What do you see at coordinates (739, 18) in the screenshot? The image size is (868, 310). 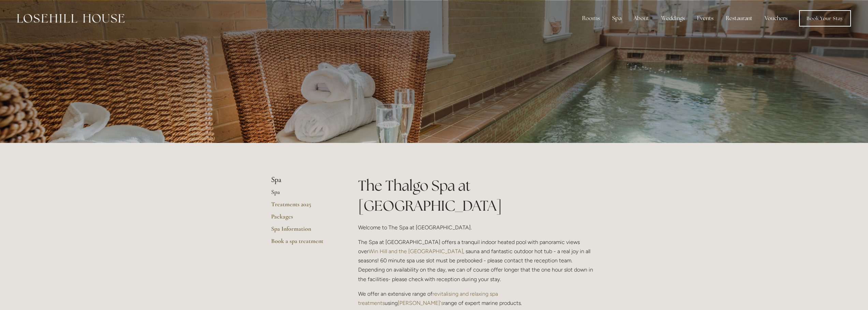 I see `div: Restaurant` at bounding box center [739, 18].